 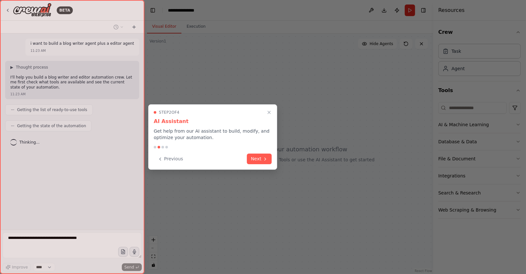 What do you see at coordinates (153, 10) in the screenshot?
I see `button: Hide left sidebar` at bounding box center [153, 10].